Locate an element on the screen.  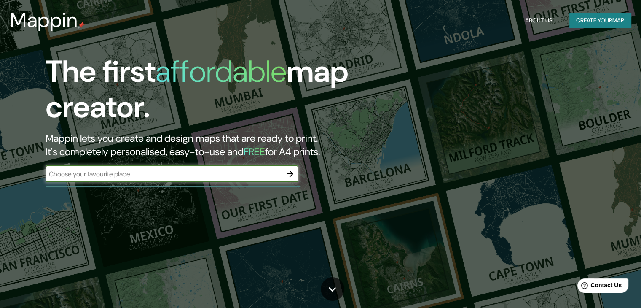
button: Create yourmap is located at coordinates (601, 20).